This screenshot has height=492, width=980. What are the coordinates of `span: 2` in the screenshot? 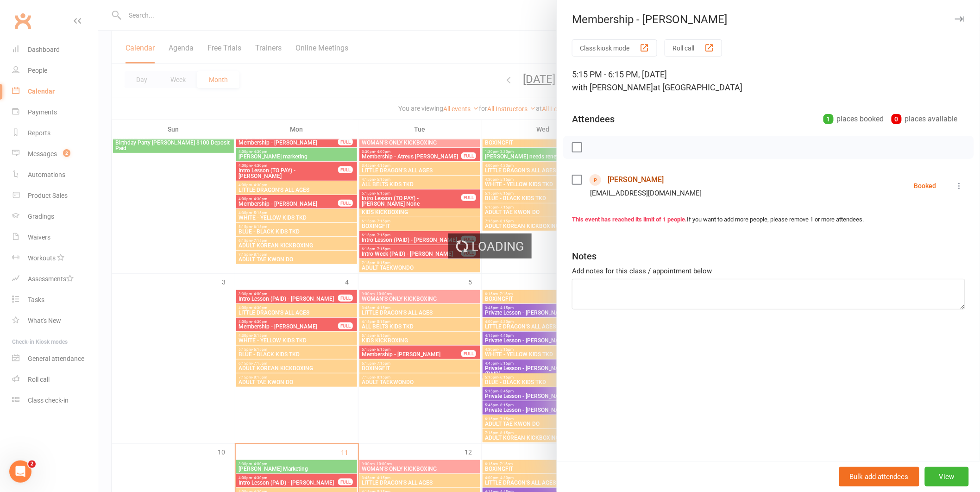 It's located at (32, 463).